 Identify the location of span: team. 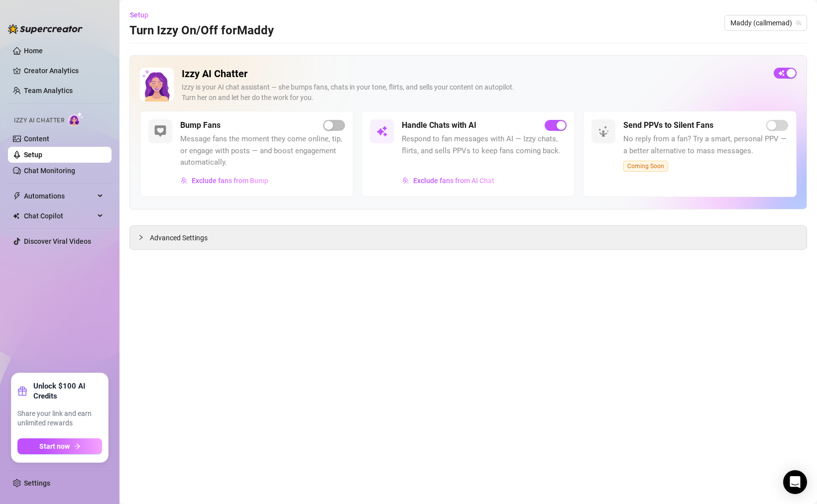
(798, 23).